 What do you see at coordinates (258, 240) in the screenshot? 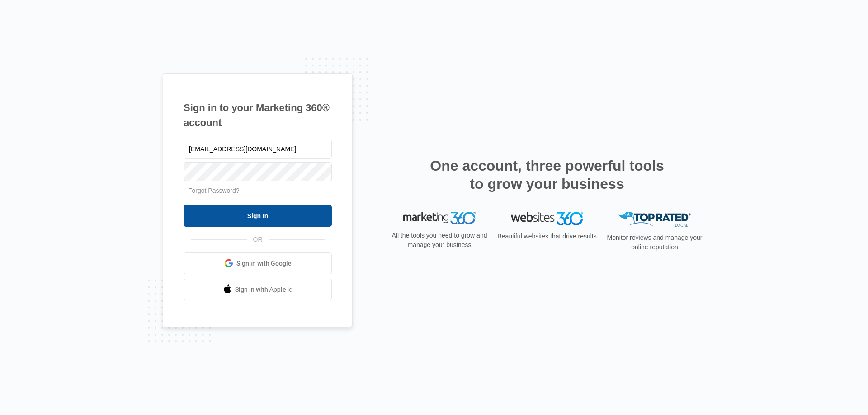
I see `span: OR` at bounding box center [258, 240].